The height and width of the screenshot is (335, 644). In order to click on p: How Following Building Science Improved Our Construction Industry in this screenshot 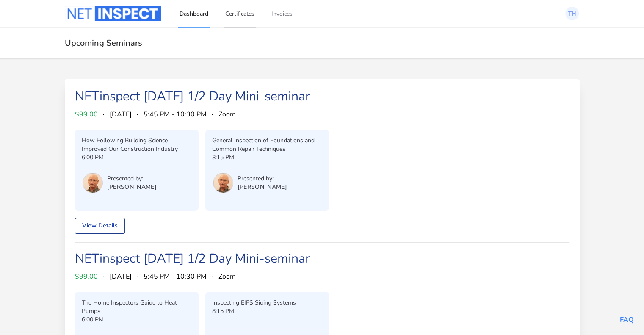, I will do `click(137, 145)`.